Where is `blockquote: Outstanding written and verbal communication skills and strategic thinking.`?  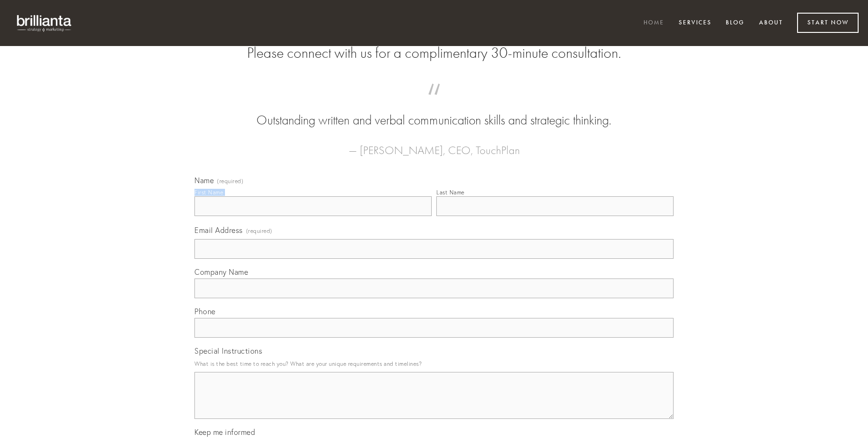 blockquote: Outstanding written and verbal communication skills and strategic thinking. is located at coordinates (434, 111).